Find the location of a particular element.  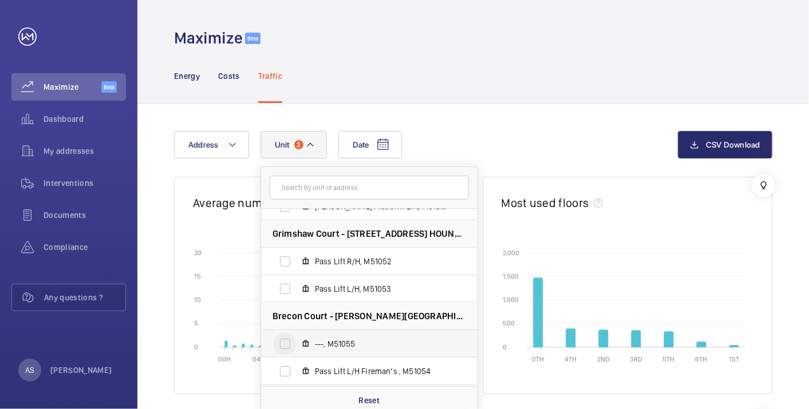

span: Maximize is located at coordinates (72, 87).